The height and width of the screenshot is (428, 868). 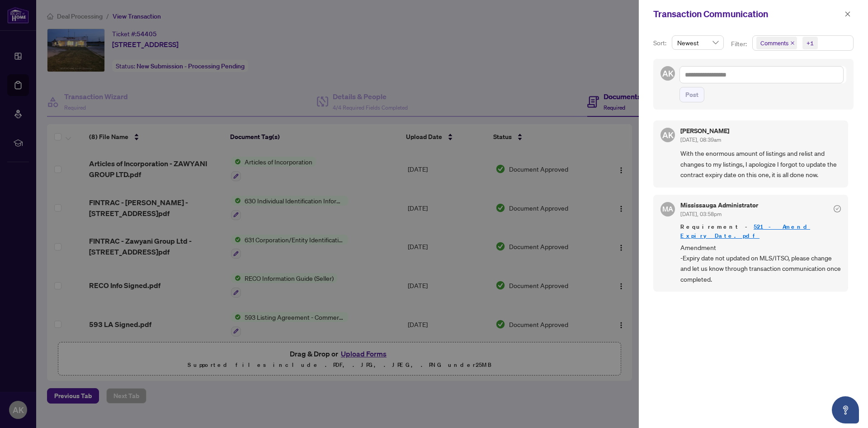 I want to click on p: Sort:, so click(x=661, y=43).